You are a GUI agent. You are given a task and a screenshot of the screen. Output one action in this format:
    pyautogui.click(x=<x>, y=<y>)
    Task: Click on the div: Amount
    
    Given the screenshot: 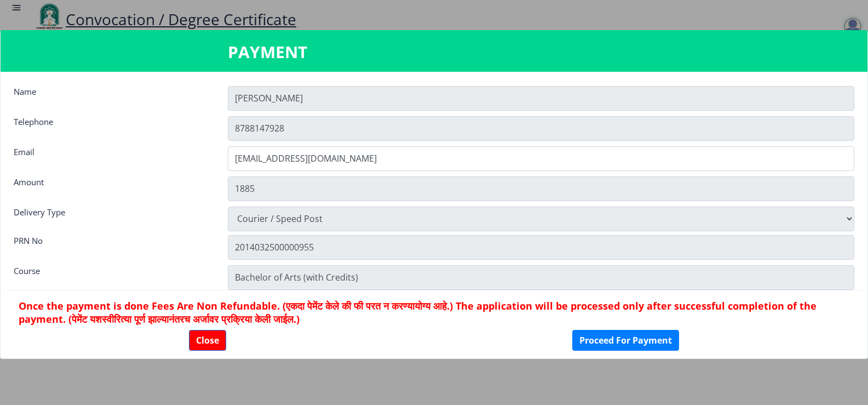 What is the action you would take?
    pyautogui.click(x=112, y=188)
    